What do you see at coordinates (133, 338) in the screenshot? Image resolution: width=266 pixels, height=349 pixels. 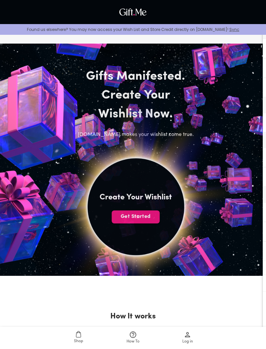 I see `a: How To` at bounding box center [133, 338].